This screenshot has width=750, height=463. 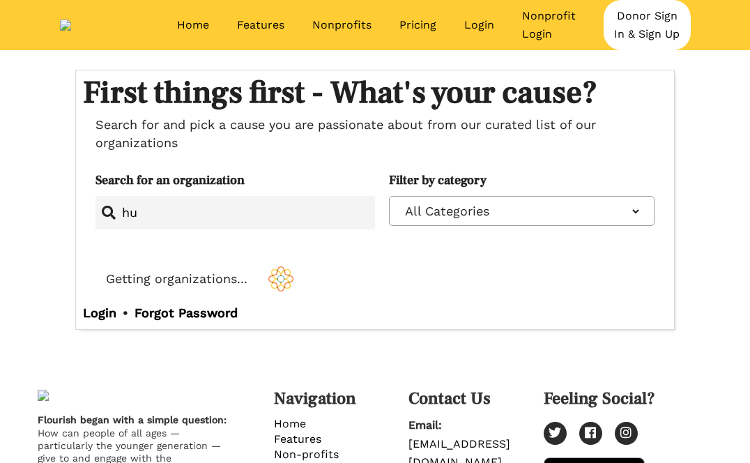 What do you see at coordinates (235, 181) in the screenshot?
I see `h1: Search for an organization` at bounding box center [235, 181].